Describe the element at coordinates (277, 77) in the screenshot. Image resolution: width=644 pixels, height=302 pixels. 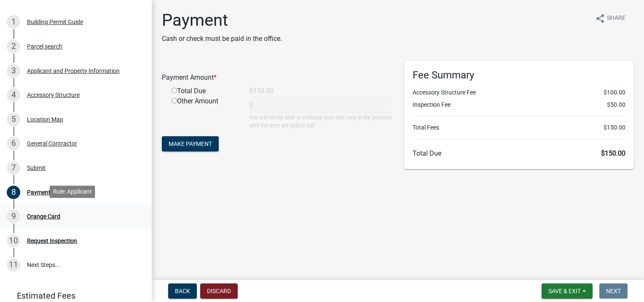
I see `div: Payment Amount` at that location.